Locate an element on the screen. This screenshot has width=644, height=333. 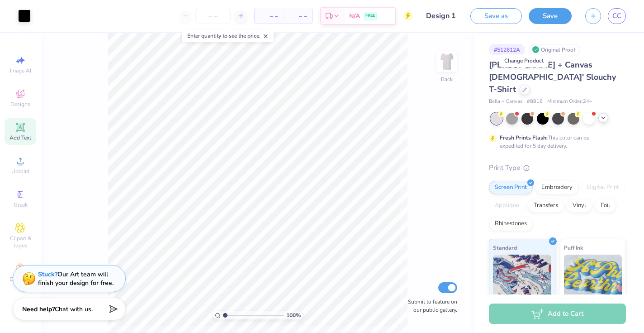
div: Screen Print is located at coordinates (511, 187).